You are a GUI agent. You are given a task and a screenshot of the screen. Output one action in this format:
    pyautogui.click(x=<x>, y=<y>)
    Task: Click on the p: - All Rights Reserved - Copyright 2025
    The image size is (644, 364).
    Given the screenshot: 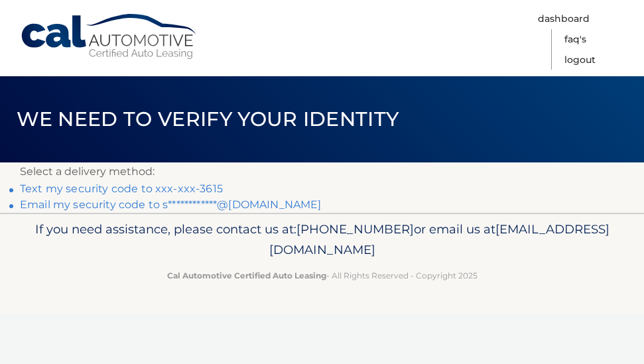 What is the action you would take?
    pyautogui.click(x=322, y=275)
    